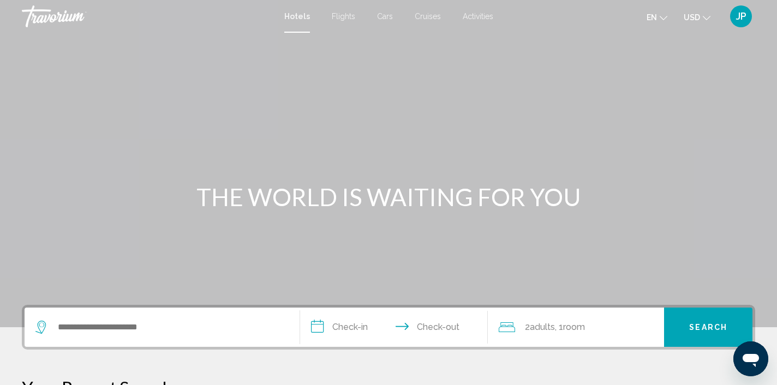 The width and height of the screenshot is (777, 385). Describe the element at coordinates (385, 16) in the screenshot. I see `a: Cars` at that location.